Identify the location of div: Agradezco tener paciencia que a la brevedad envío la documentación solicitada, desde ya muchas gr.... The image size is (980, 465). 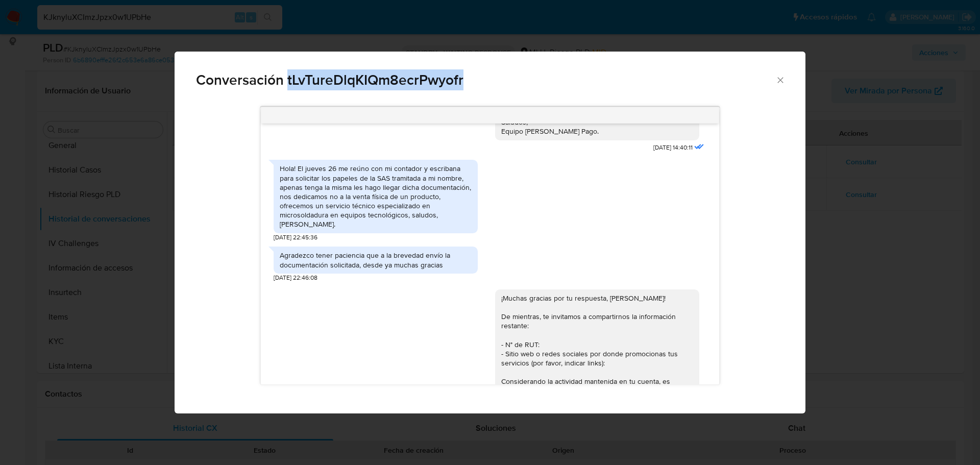
(376, 260).